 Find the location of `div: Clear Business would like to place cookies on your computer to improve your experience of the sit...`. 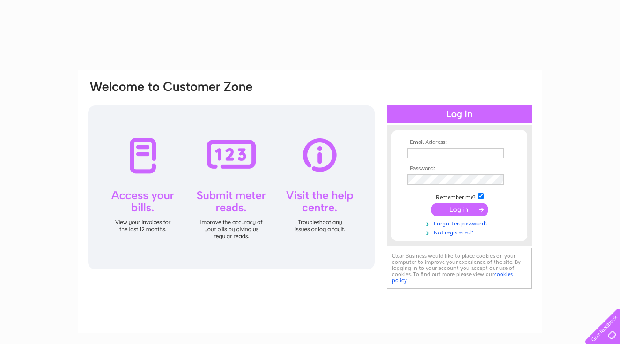

div: Clear Business would like to place cookies on your computer to improve your experience of the sit... is located at coordinates (459, 268).